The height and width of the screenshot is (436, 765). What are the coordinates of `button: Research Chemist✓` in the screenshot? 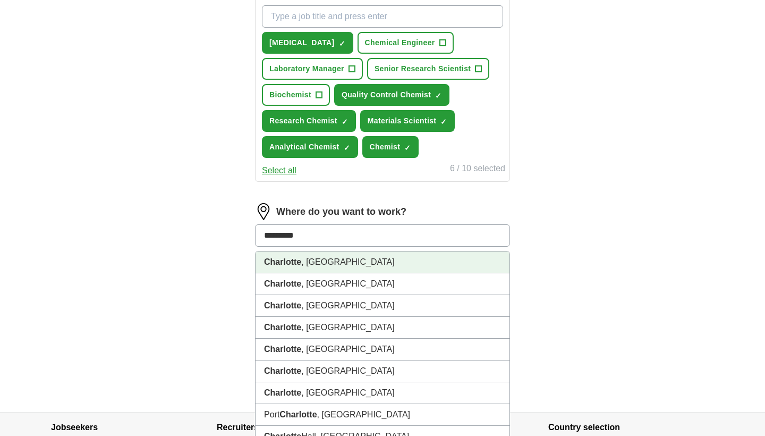 It's located at (309, 121).